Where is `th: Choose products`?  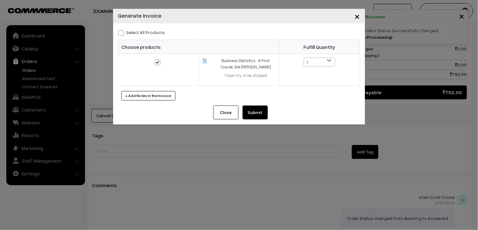 th: Choose products is located at coordinates (198, 47).